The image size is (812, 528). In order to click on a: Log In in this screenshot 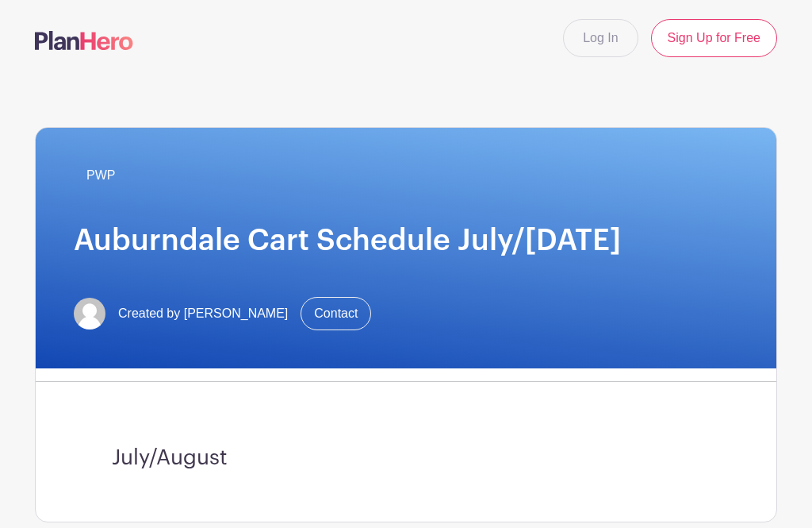, I will do `click(600, 38)`.